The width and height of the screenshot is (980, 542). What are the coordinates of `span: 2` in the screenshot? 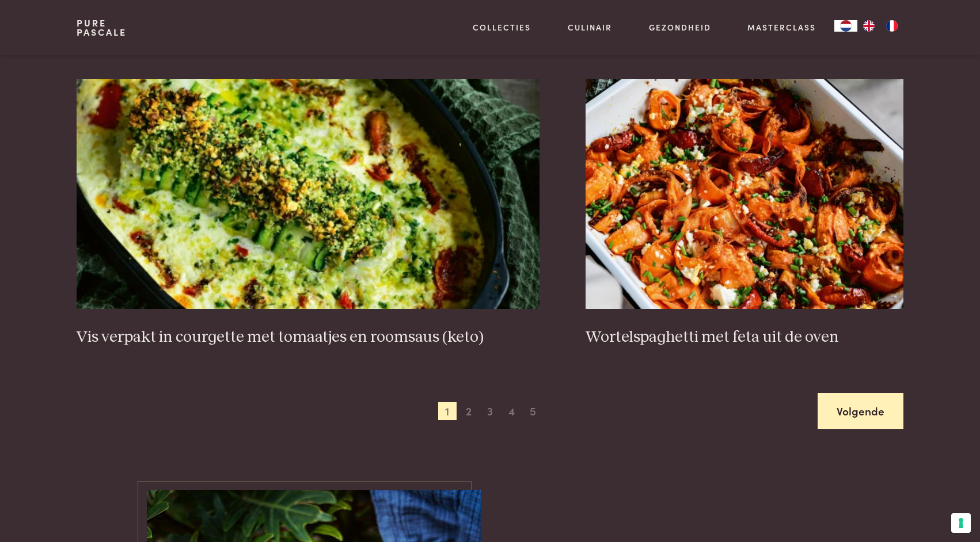 It's located at (469, 411).